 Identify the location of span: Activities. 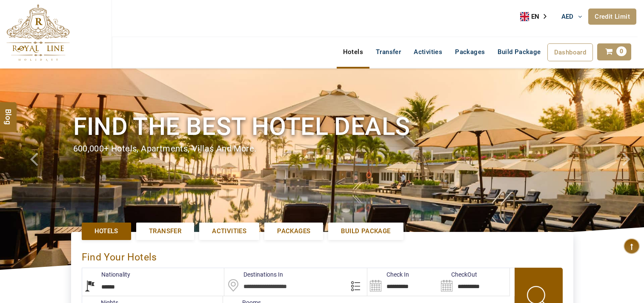
(229, 231).